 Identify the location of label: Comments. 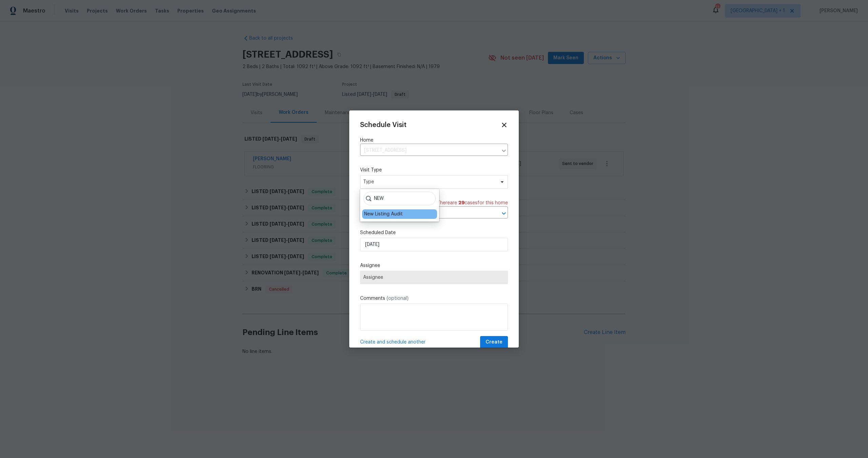
(434, 298).